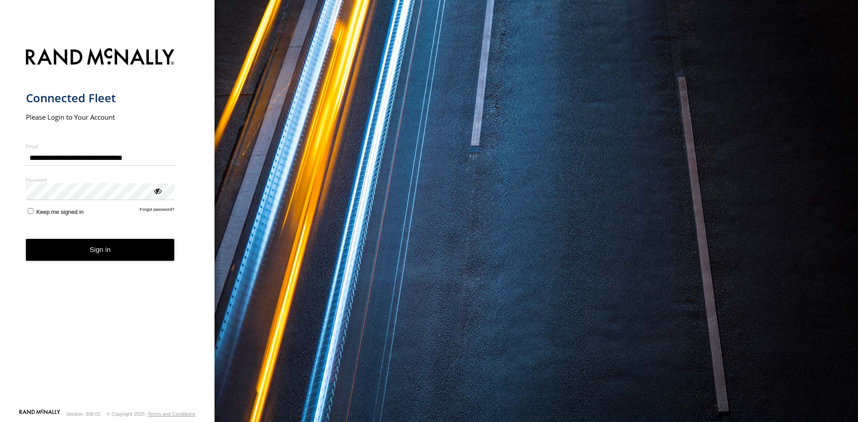  Describe the element at coordinates (100, 117) in the screenshot. I see `h2: Please Login to Your Account` at that location.